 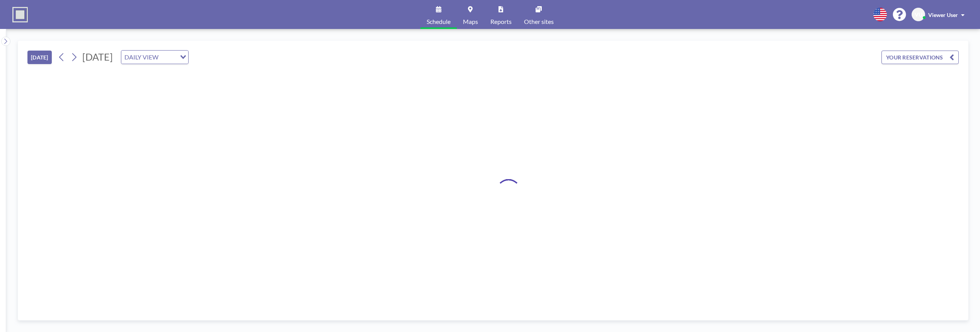 I want to click on span: DAILY VIEW, so click(x=141, y=57).